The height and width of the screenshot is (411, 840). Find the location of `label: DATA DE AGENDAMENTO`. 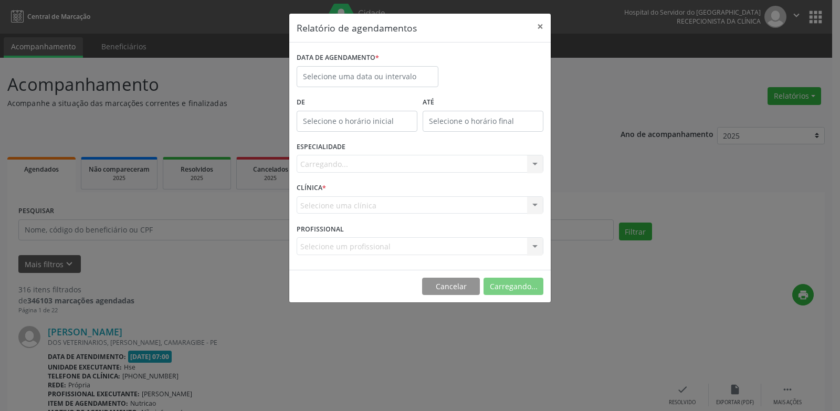

label: DATA DE AGENDAMENTO is located at coordinates (337, 58).